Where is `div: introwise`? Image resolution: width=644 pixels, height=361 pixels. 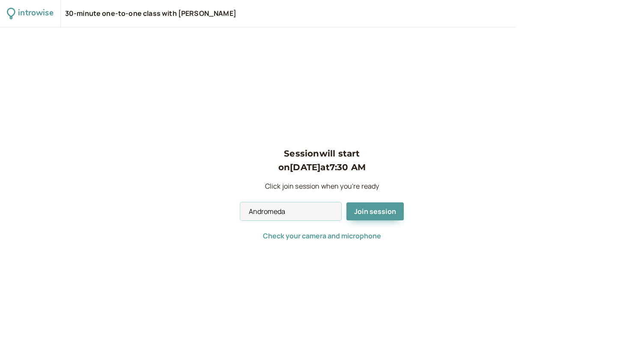
div: introwise is located at coordinates (36, 13).